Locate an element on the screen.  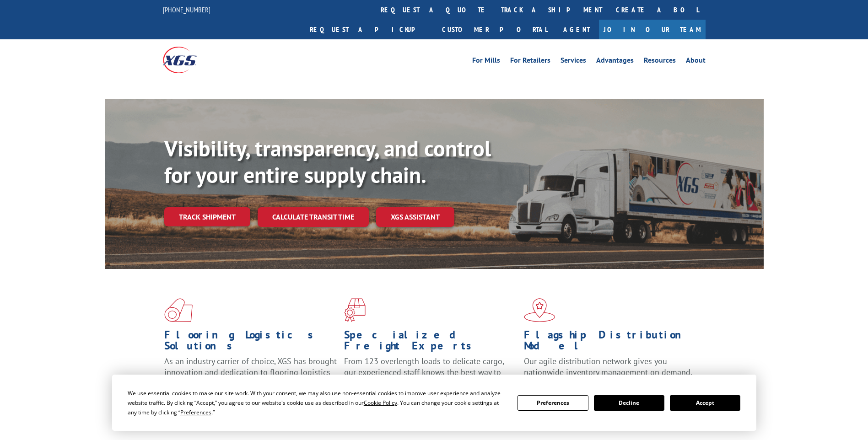
a: Request a pickup is located at coordinates (369, 29).